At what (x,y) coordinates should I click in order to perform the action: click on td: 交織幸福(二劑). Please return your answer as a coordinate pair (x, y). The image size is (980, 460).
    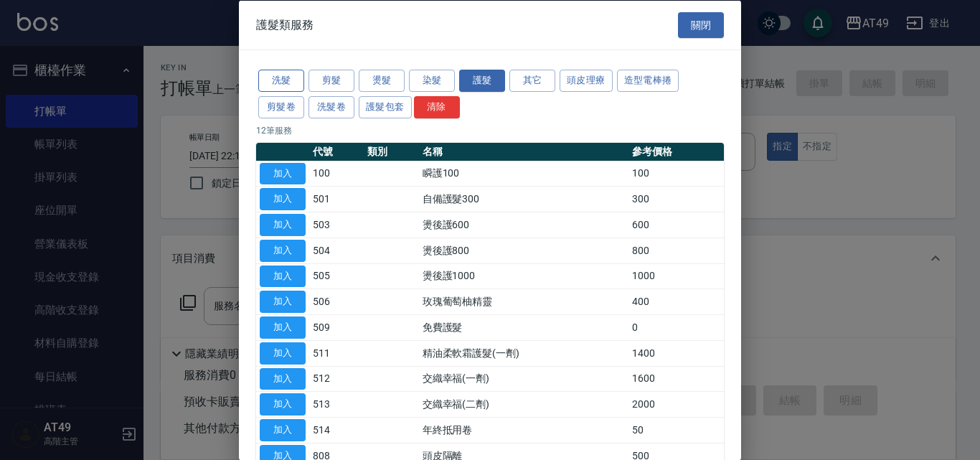
    Looking at the image, I should click on (523, 404).